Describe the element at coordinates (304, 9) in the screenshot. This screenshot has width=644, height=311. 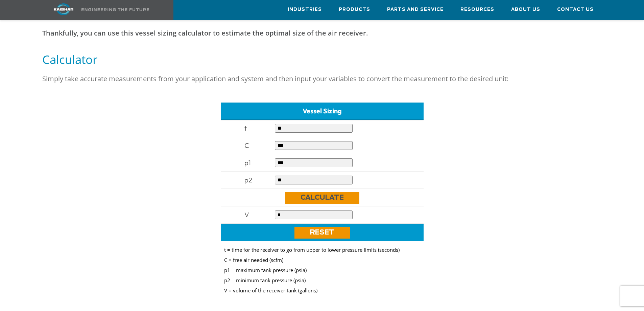
I see `span: Industries` at that location.